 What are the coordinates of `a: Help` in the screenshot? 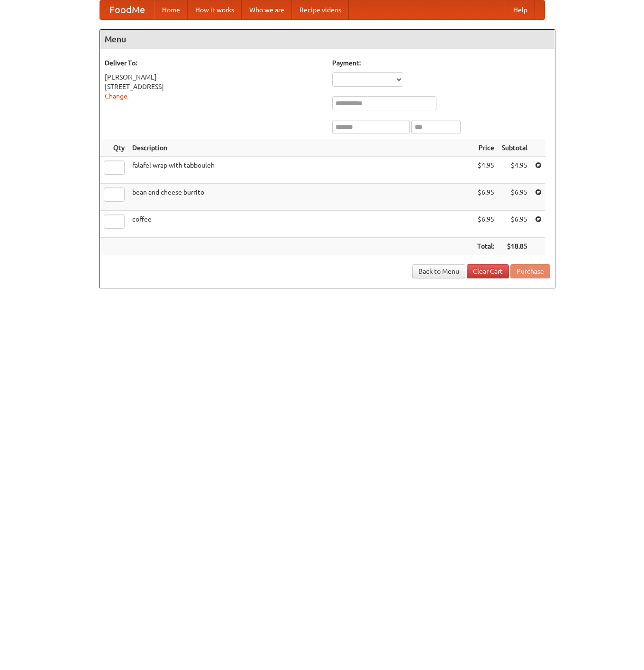 It's located at (520, 10).